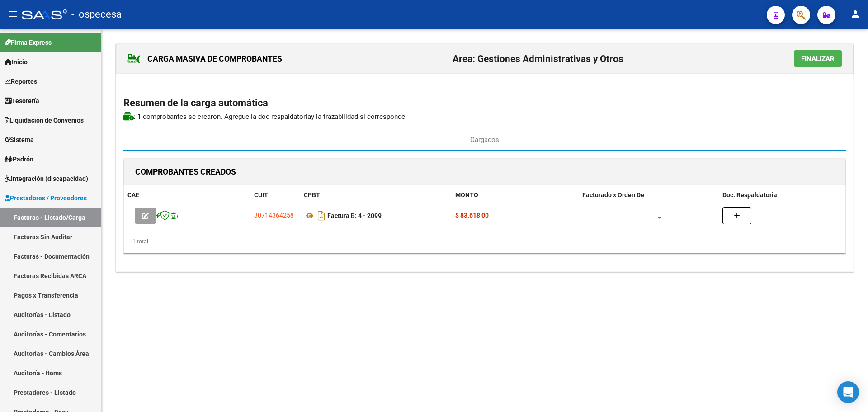 This screenshot has width=868, height=412. Describe the element at coordinates (375, 195) in the screenshot. I see `datatable-header-cell: CPBT` at that location.